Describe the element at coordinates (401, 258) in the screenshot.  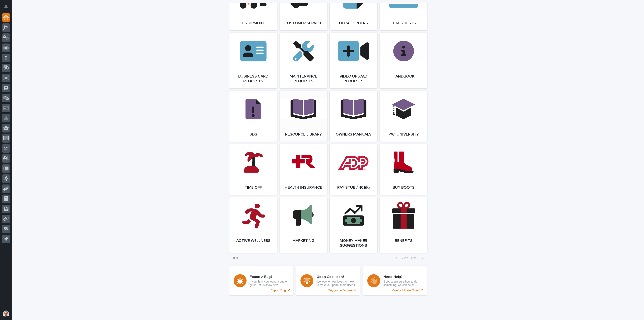
I see `button: Back` at that location.